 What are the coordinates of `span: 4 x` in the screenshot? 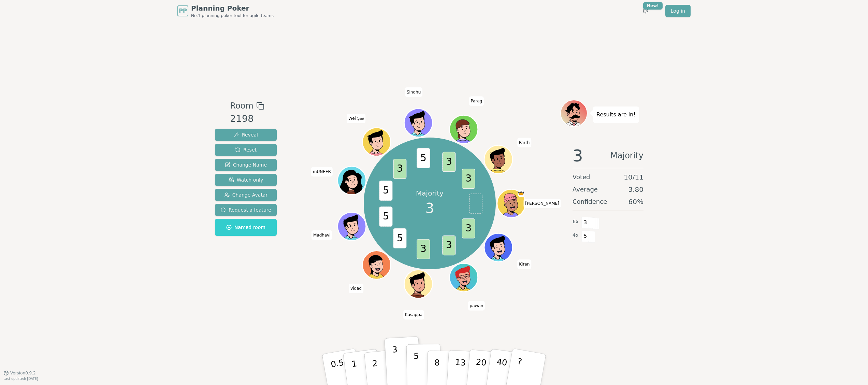 It's located at (575, 236).